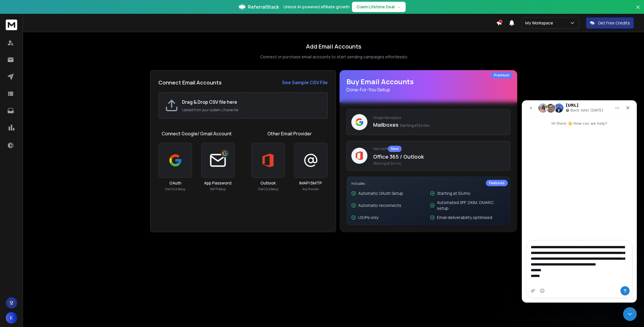  Describe the element at coordinates (304, 83) in the screenshot. I see `strong: See Sample CSV File` at that location.